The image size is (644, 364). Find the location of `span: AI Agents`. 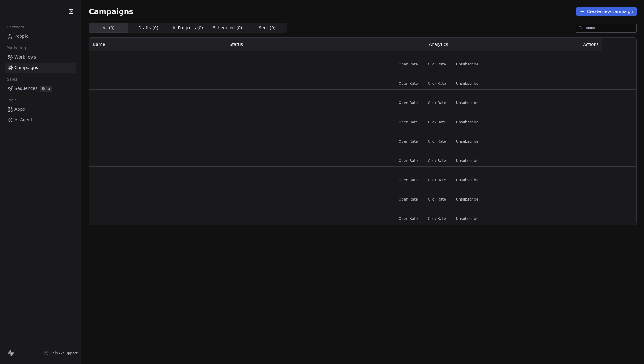

span: AI Agents is located at coordinates (24, 120).